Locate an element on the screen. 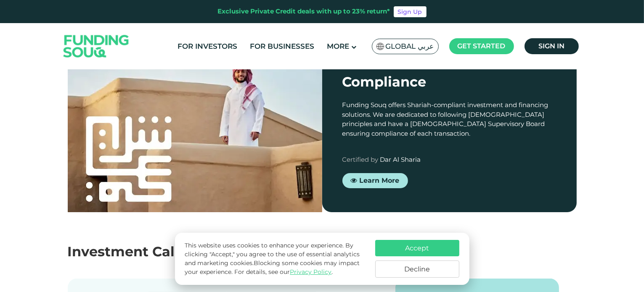 The height and width of the screenshot is (292, 644). a: Privacy Policy is located at coordinates (310, 272).